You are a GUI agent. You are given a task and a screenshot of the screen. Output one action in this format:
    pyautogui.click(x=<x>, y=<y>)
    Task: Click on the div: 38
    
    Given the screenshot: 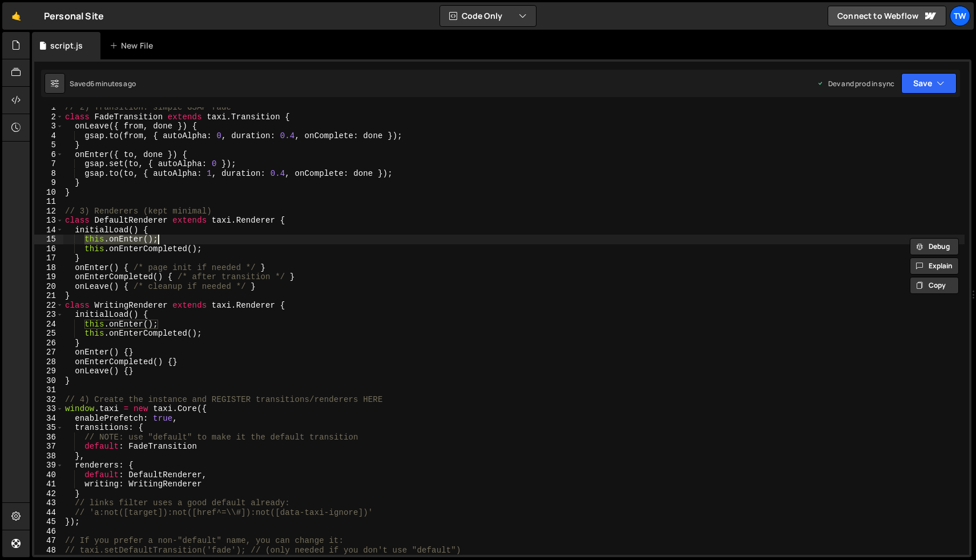 What is the action you would take?
    pyautogui.click(x=49, y=456)
    